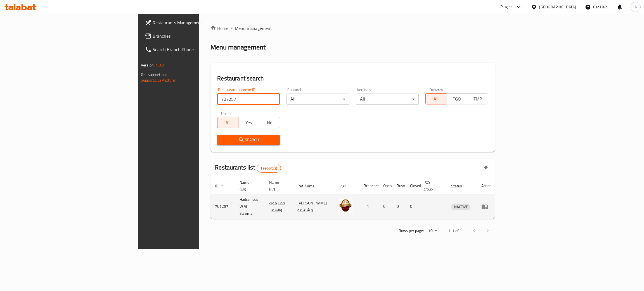 The height and width of the screenshot is (291, 644). Describe the element at coordinates (147, 65) in the screenshot. I see `span: Version:` at that location.